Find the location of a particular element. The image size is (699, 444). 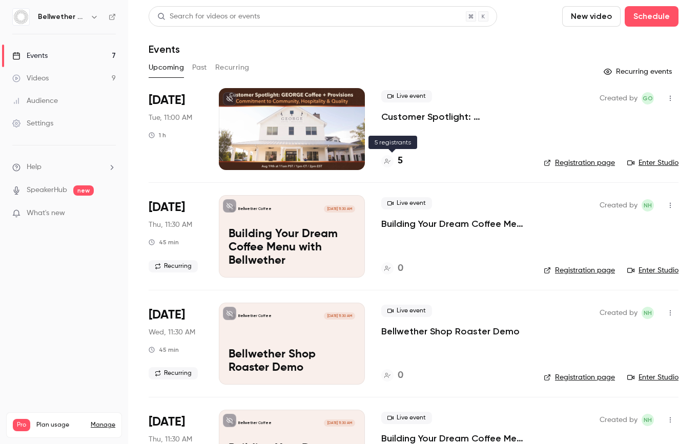

button: Past is located at coordinates (199, 68).